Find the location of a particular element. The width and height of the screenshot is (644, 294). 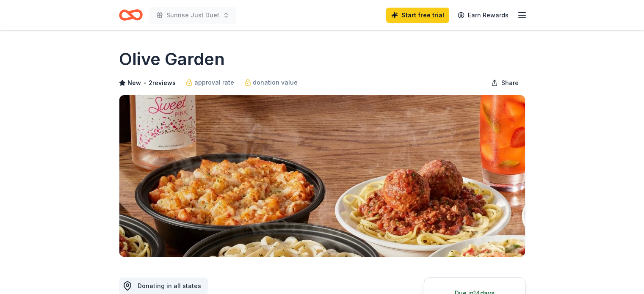

span: approval rate is located at coordinates (214, 83).